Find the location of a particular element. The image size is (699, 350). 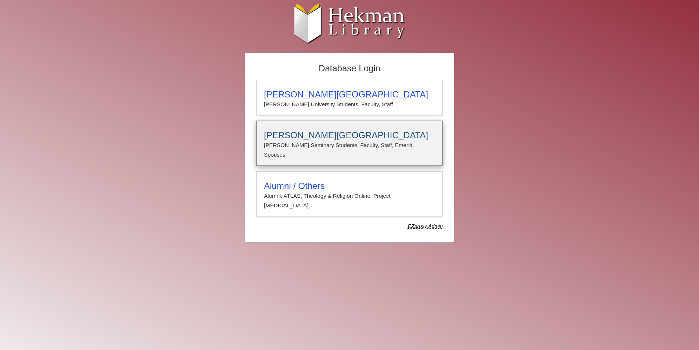

h2: Database Login is located at coordinates (350, 68).